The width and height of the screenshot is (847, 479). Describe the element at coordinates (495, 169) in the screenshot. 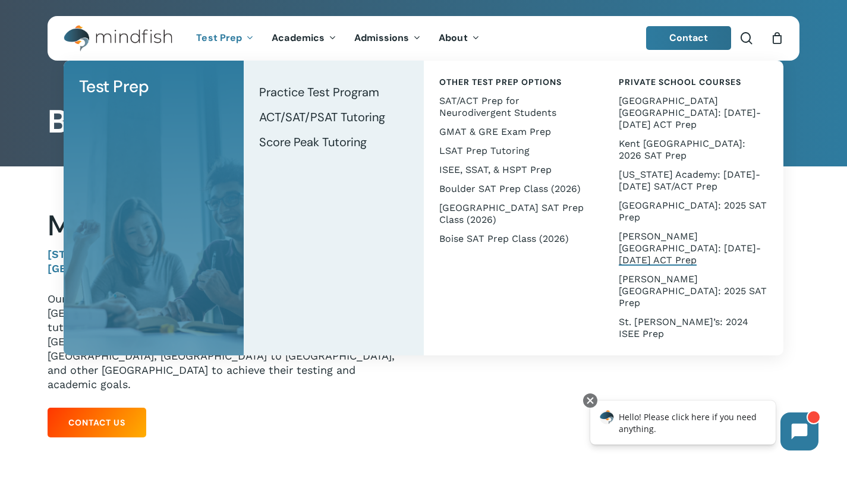

I see `span: ISEE, SSAT, & HSPT Prep` at that location.